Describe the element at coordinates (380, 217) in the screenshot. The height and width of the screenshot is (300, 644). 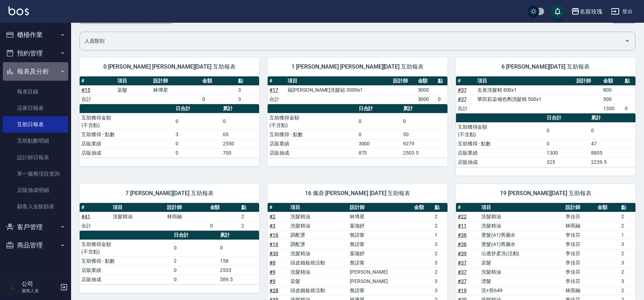
I see `td: 林博星` at that location.